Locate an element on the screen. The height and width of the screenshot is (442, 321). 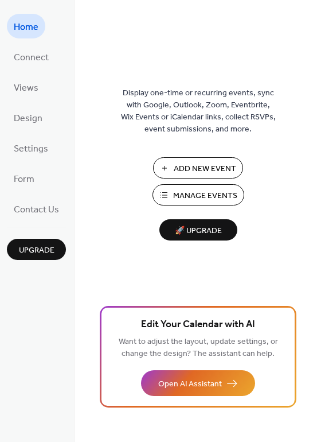
span: Contact Us is located at coordinates (36, 209).